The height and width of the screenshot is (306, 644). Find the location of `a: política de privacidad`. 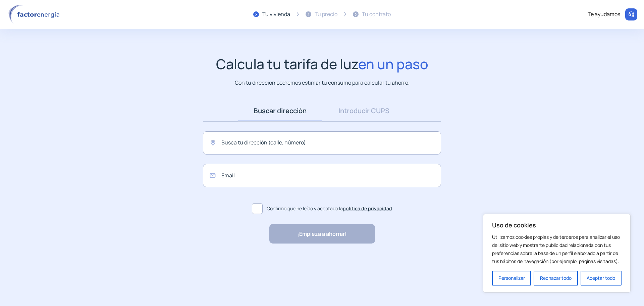

a: política de privacidad is located at coordinates (367, 208).